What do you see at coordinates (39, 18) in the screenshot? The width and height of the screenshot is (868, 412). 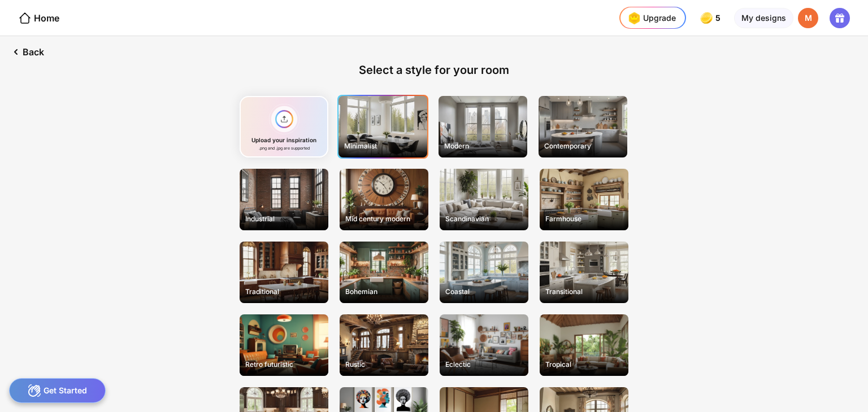 I see `div: Home` at bounding box center [39, 18].